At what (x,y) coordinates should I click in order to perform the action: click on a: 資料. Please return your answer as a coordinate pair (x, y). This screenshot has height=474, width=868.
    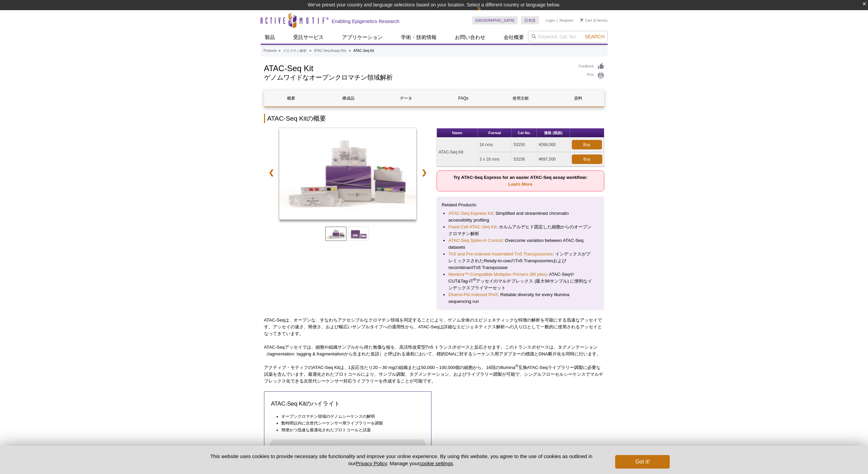
    Looking at the image, I should click on (578, 98).